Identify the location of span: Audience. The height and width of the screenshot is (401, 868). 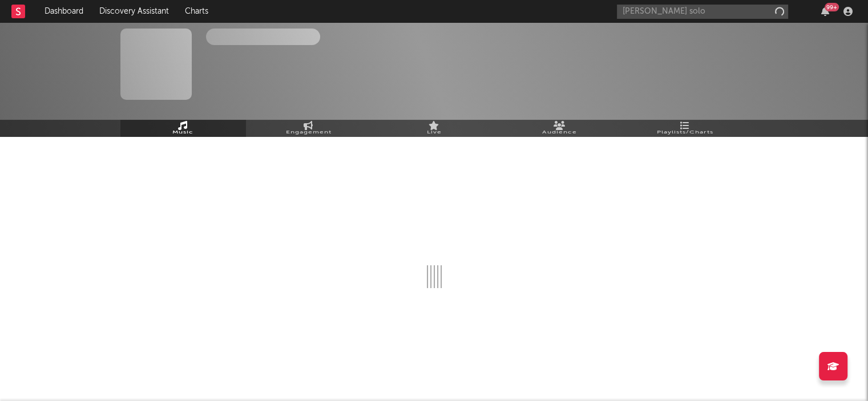
(559, 132).